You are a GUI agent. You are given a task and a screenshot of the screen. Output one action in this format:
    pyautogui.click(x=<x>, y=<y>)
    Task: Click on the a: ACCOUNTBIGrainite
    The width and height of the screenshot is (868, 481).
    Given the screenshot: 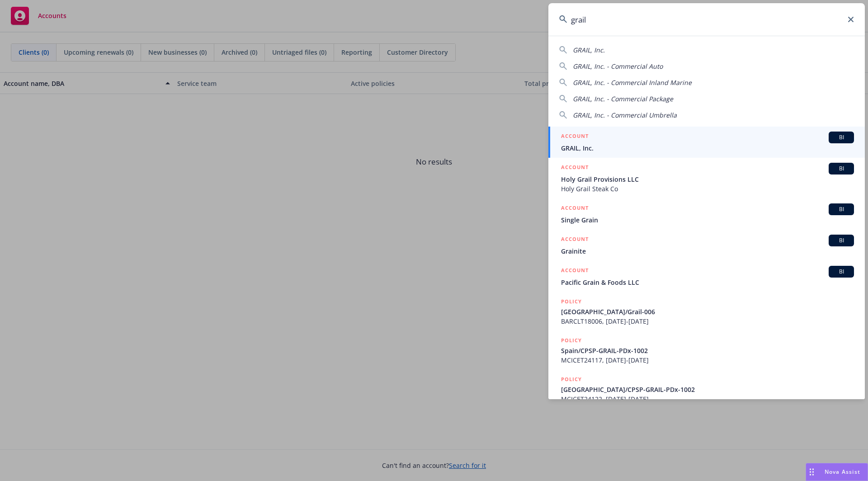 What is the action you would take?
    pyautogui.click(x=706, y=245)
    